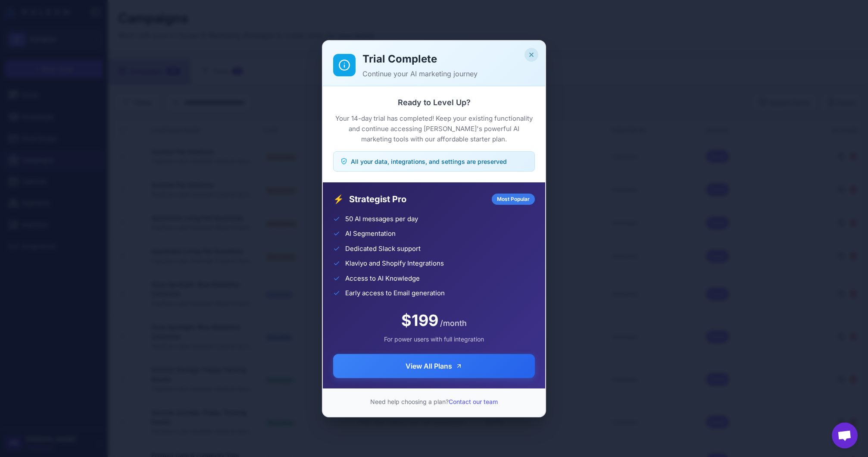  I want to click on p: Continue your AI marketing journey, so click(448, 74).